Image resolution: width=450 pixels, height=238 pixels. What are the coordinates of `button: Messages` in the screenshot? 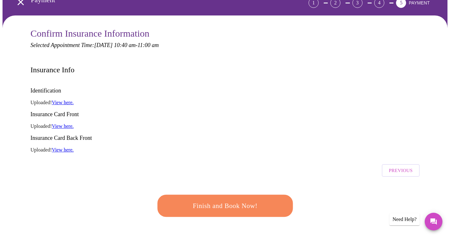 It's located at (433, 222).